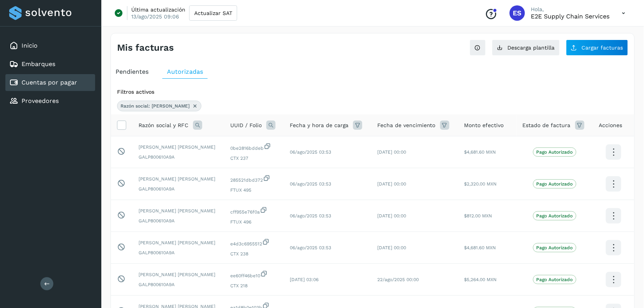  I want to click on div: Filtros activos, so click(373, 92).